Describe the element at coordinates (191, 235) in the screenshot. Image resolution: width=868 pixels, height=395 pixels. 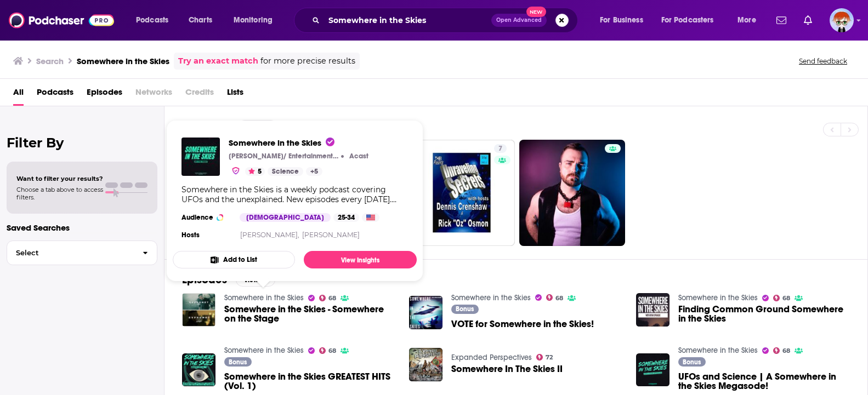
I see `h4: Hosts` at that location.